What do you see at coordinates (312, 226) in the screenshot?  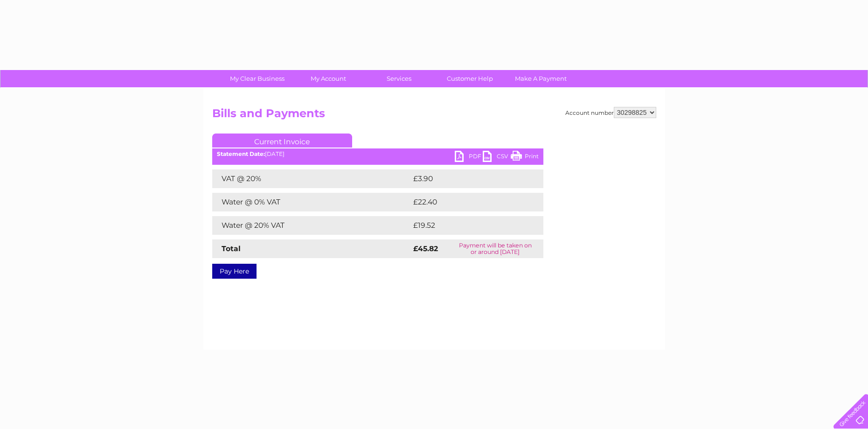 I see `td: Water @ 20% VAT` at bounding box center [312, 226].